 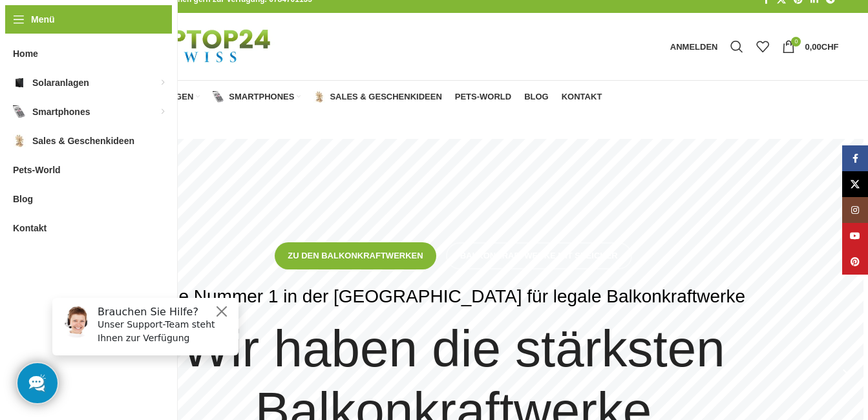 What do you see at coordinates (186, 47) in the screenshot?
I see `img: Tiptop24 Nachhaltige & Faire Produkte` at bounding box center [186, 47].